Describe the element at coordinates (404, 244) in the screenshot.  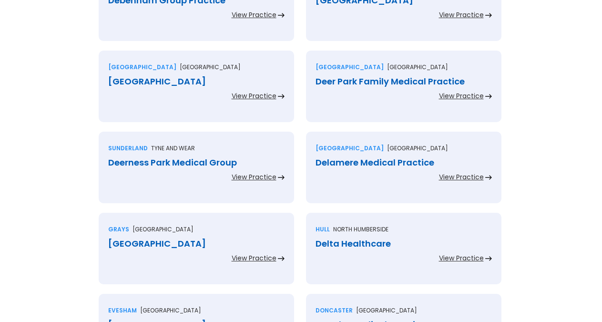
I see `div: Delta Healthcare` at that location.